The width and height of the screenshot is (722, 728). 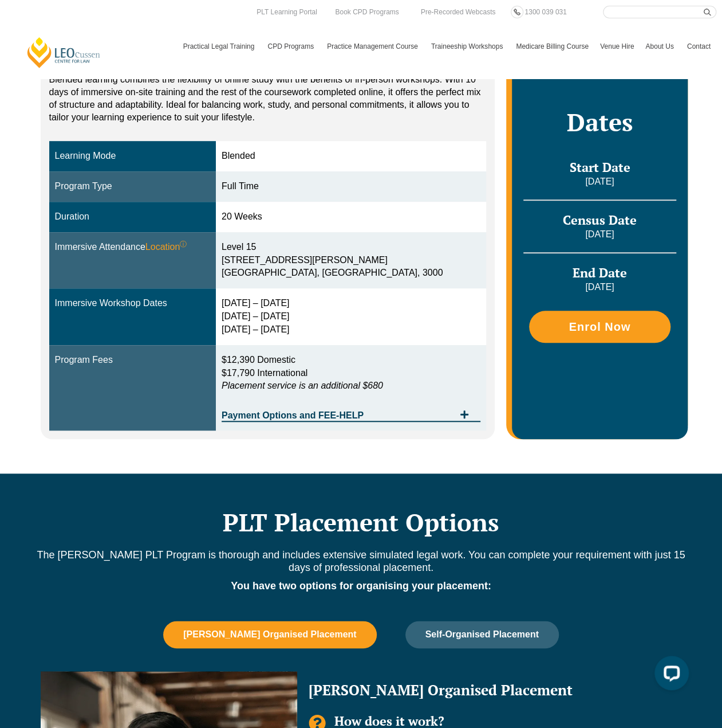 I want to click on em: Placement service is an additional $680, so click(x=303, y=385).